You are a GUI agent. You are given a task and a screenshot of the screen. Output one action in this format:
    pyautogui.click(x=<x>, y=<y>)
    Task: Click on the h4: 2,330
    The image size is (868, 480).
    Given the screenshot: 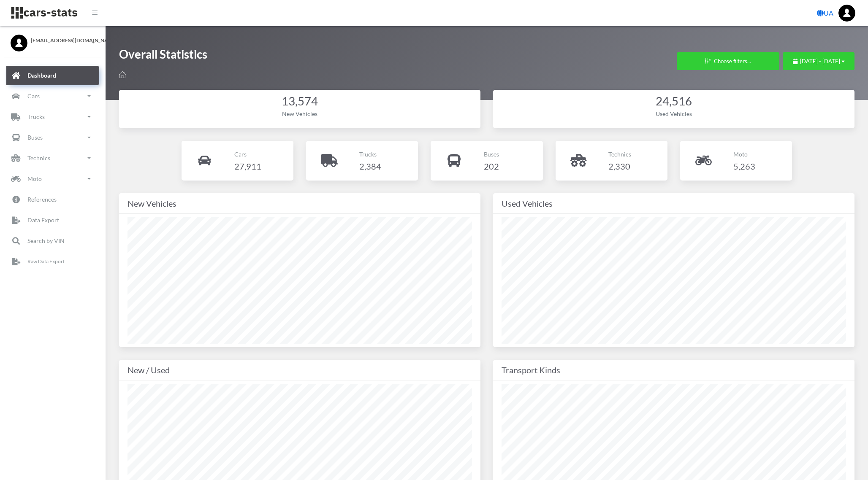 What is the action you would take?
    pyautogui.click(x=620, y=166)
    